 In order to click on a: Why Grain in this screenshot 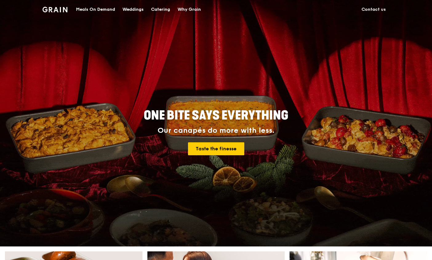, I will do `click(189, 10)`.